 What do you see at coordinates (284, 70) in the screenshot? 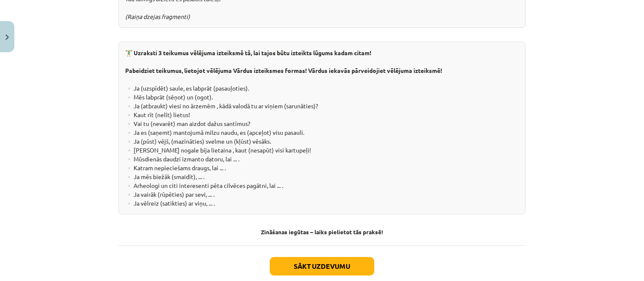
I see `b: Pabeidziet teikumus, lietojot vēlējuma Vārdus izteiksmes formas! Vārdus iekavās pārveidojiet vēlē...` at bounding box center [284, 70].